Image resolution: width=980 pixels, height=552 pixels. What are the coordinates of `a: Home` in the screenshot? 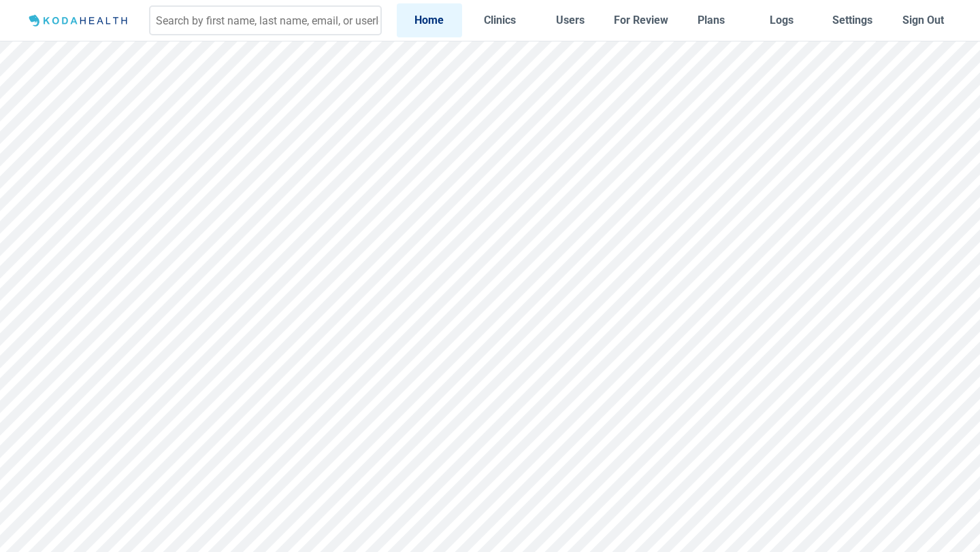 It's located at (429, 20).